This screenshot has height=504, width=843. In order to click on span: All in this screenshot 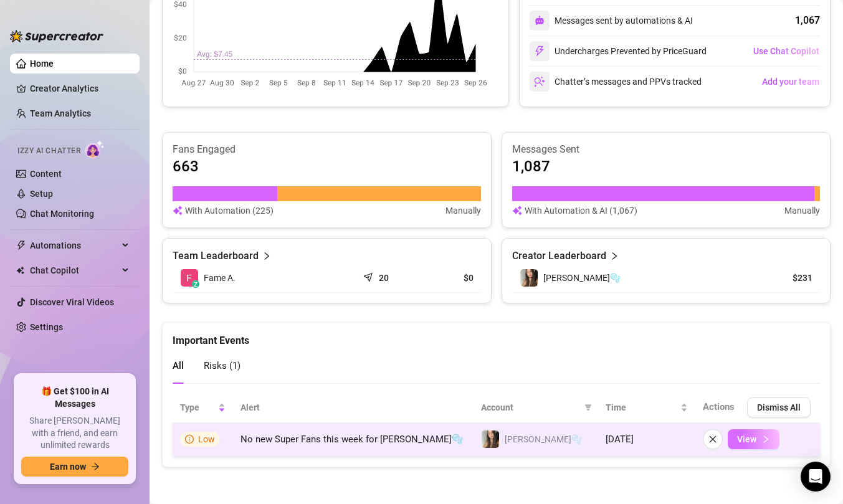, I will do `click(178, 365)`.